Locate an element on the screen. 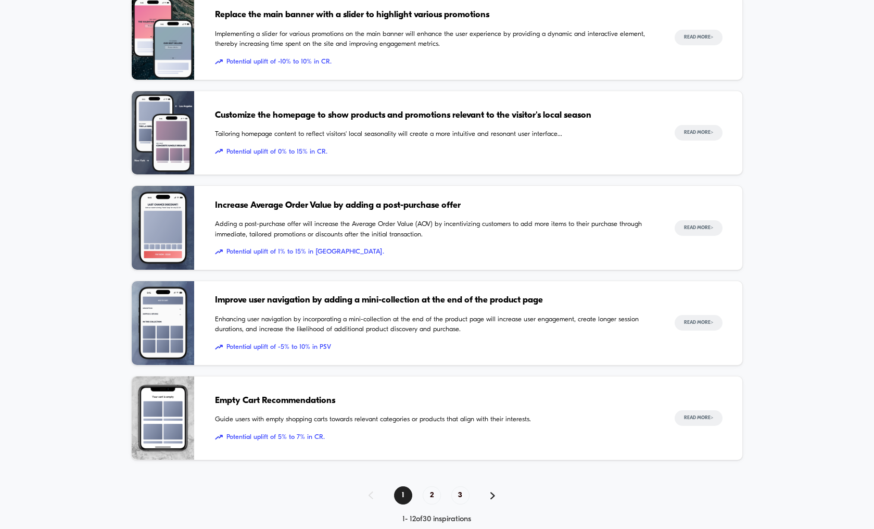 The width and height of the screenshot is (874, 529). span: Potential uplift of -5% to 10% in PSV is located at coordinates (434, 347).